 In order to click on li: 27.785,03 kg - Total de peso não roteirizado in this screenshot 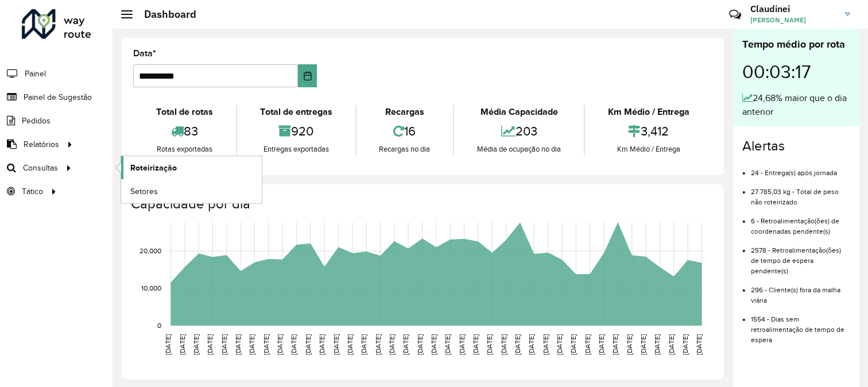, I will do `click(801, 192)`.